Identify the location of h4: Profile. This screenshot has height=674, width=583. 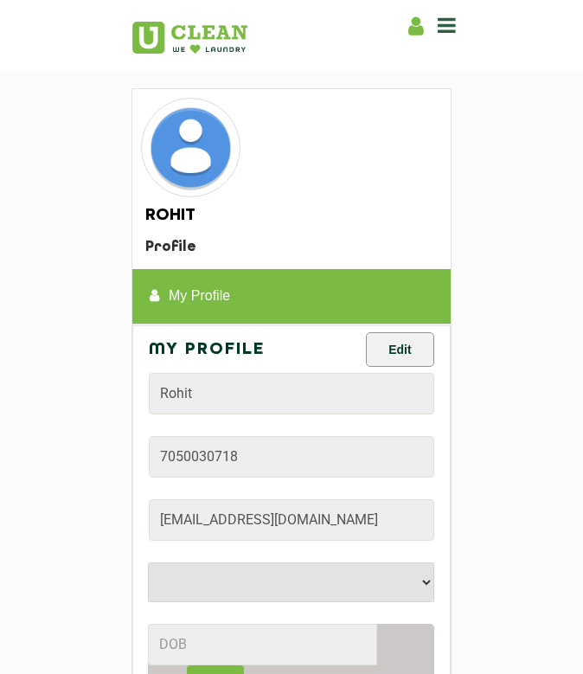
(291, 254).